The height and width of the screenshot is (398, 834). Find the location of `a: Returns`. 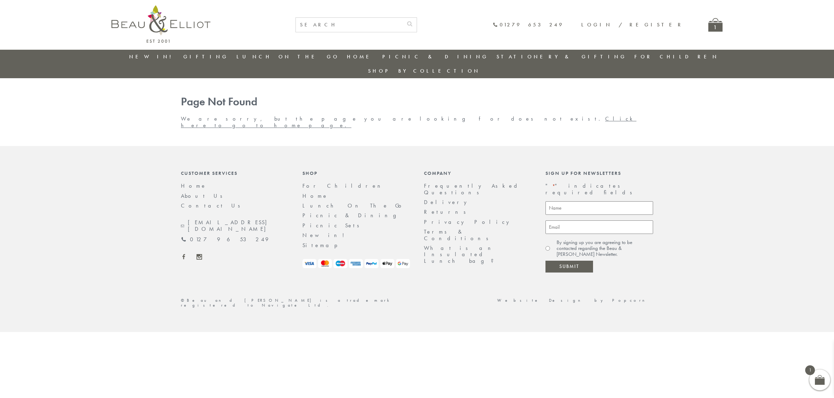

a: Returns is located at coordinates (447, 211).